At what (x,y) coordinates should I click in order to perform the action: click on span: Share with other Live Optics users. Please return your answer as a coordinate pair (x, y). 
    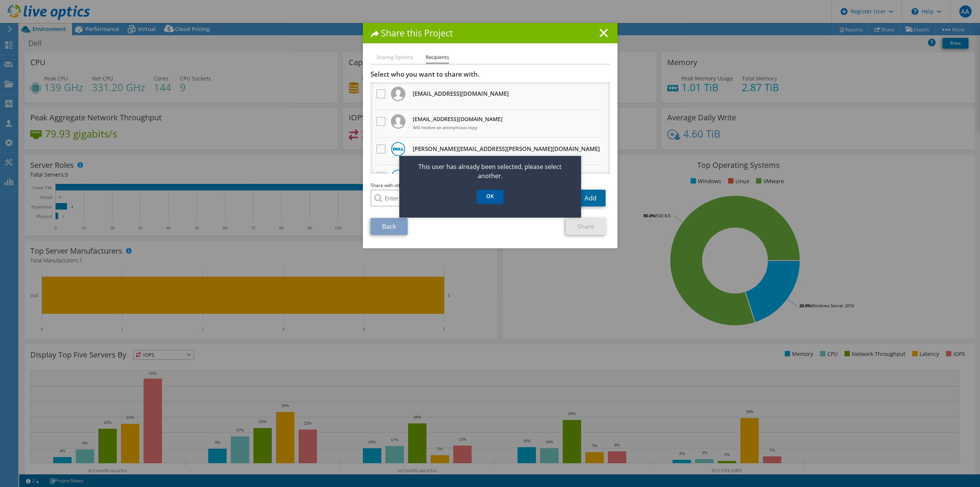
    Looking at the image, I should click on (406, 185).